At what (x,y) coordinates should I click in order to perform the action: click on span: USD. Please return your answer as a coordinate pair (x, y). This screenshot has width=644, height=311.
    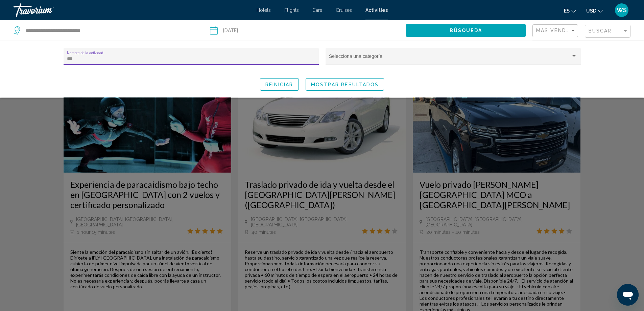
    Looking at the image, I should click on (591, 11).